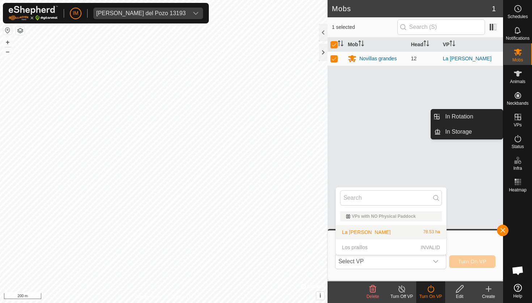 The image size is (532, 303). Describe the element at coordinates (320, 296) in the screenshot. I see `button: i` at that location.